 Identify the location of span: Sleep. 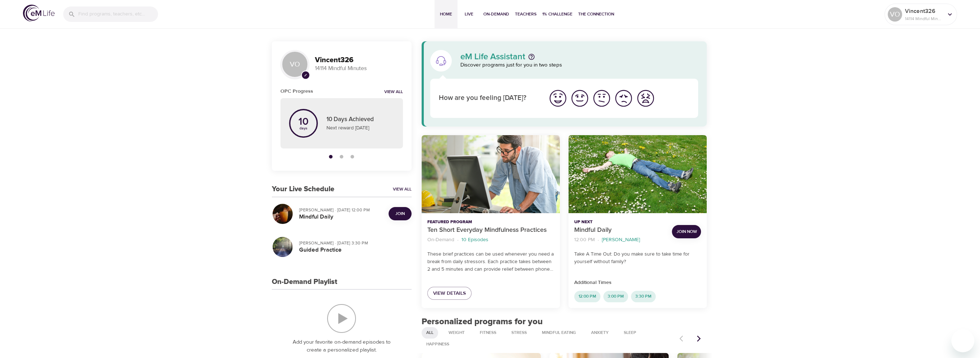
(630, 332).